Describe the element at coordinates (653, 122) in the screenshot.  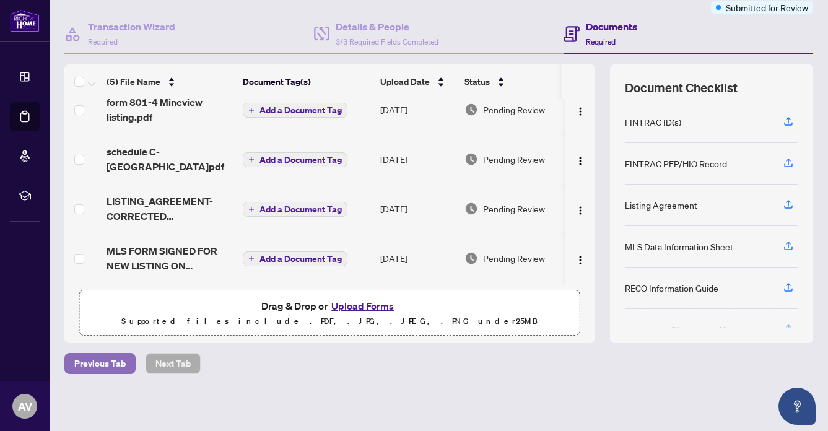
I see `div: FINTRAC ID(s)` at that location.